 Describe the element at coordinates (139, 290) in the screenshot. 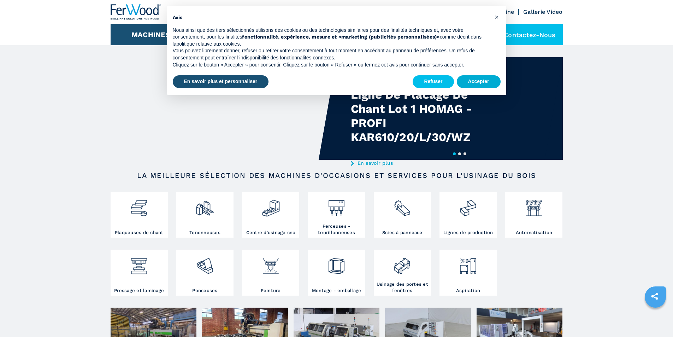

I see `h3: Pressage et laminage` at that location.